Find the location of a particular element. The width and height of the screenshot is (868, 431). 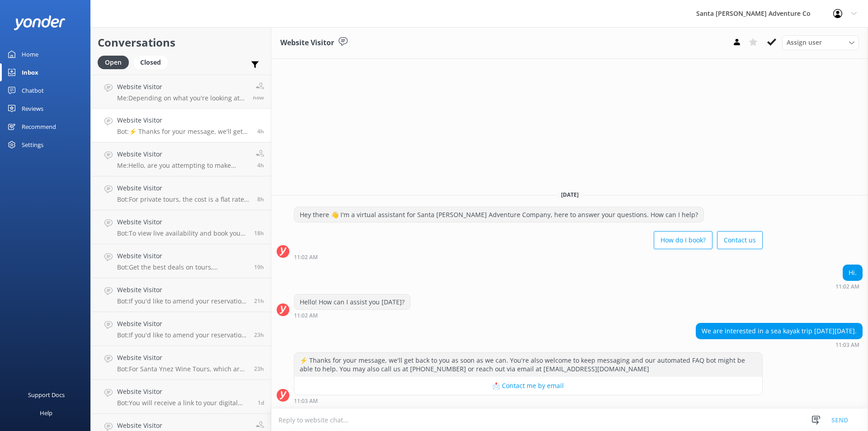

div: Home is located at coordinates (30, 54).